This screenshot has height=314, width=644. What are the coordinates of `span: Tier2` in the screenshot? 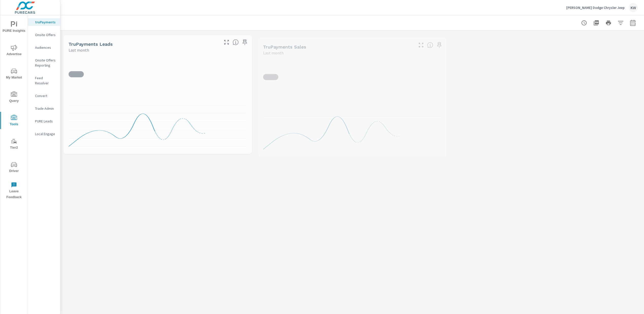 It's located at (14, 144).